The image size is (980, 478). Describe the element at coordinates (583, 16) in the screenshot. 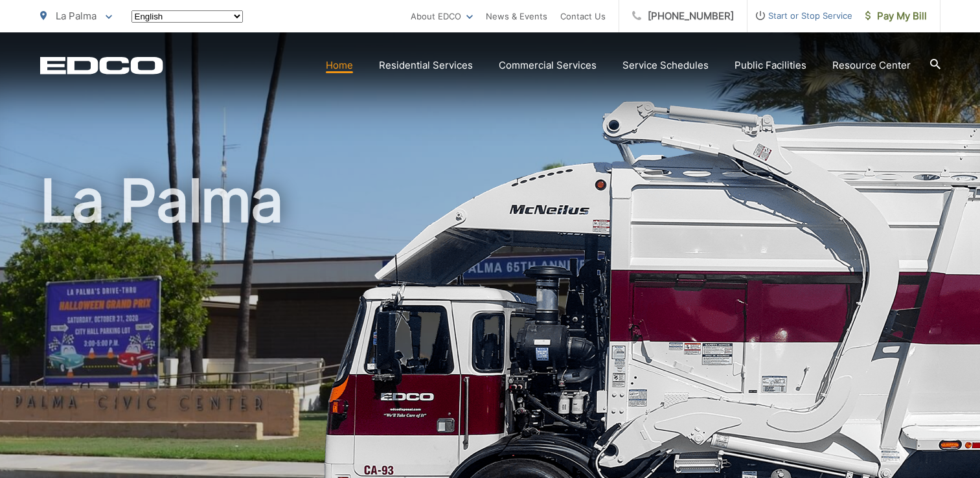

I see `a: Contact Us` at that location.